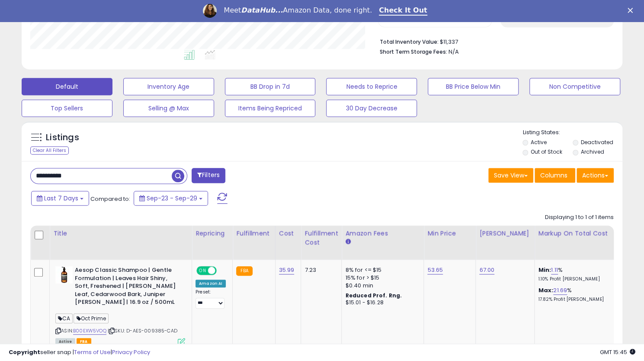 This screenshot has width=644, height=361. What do you see at coordinates (209, 175) in the screenshot?
I see `button: Filters` at bounding box center [209, 175].